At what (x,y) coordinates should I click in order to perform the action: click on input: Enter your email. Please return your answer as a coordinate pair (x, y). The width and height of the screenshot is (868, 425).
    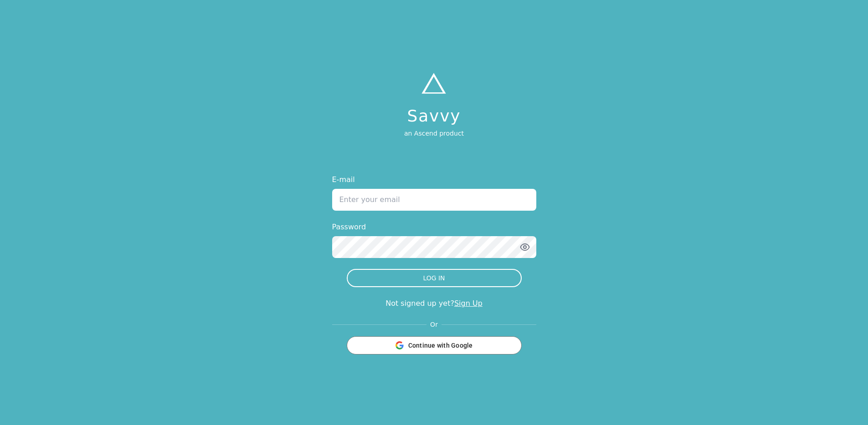
    Looking at the image, I should click on (434, 200).